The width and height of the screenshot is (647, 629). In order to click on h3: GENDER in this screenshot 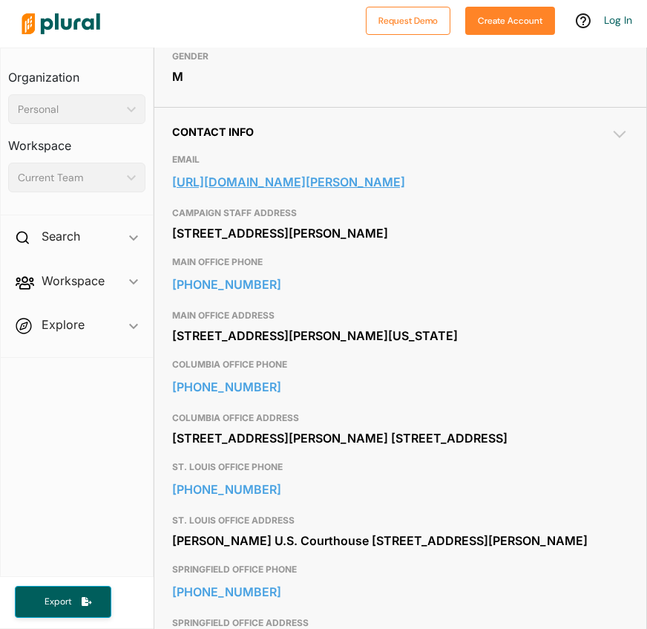, I will do `click(400, 56)`.